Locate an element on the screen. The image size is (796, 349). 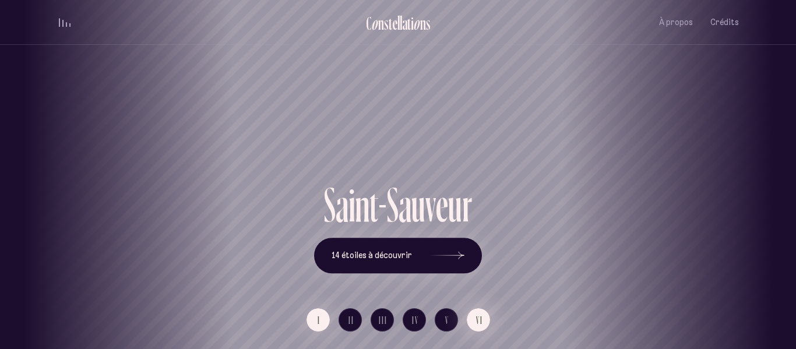
button: V is located at coordinates (446, 320).